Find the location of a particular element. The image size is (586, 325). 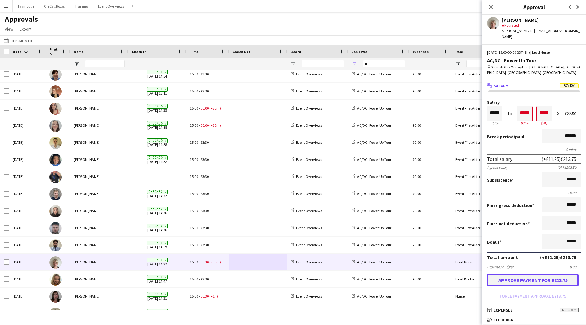

img: Rowan McLeod-Kennedy is located at coordinates (56, 75).